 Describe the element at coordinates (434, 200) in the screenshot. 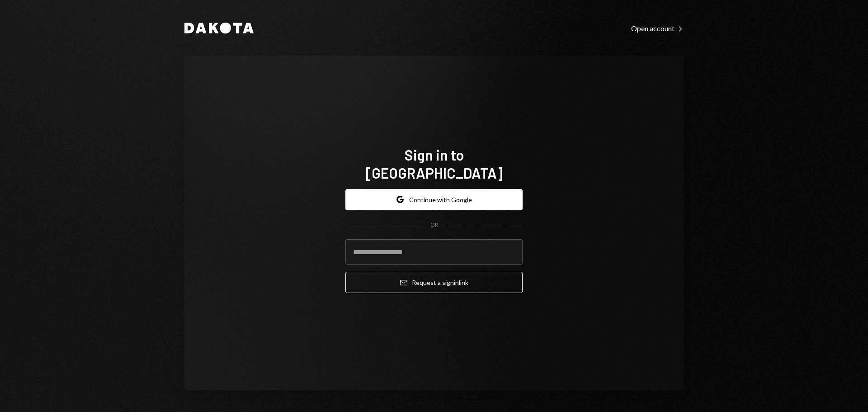

I see `button: Continue with Google` at that location.